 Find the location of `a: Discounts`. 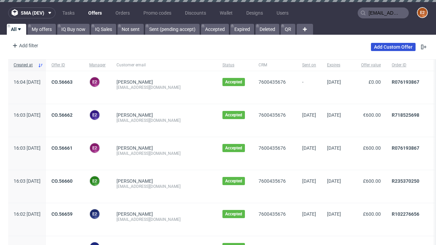

a: Discounts is located at coordinates (196, 13).